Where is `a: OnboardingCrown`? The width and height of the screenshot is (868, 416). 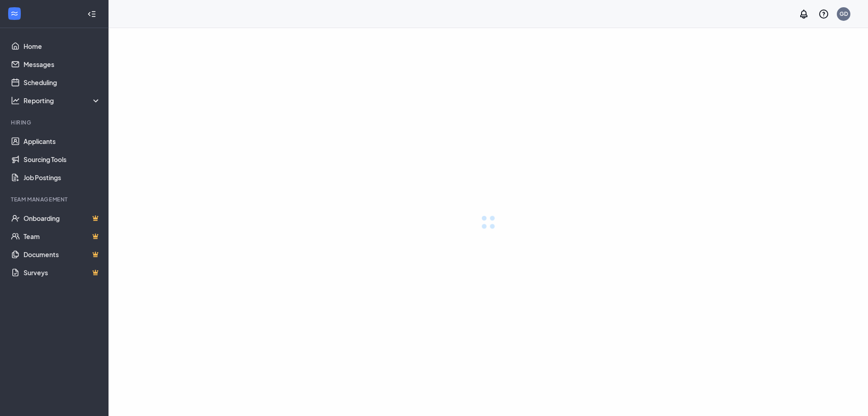 a: OnboardingCrown is located at coordinates (62, 218).